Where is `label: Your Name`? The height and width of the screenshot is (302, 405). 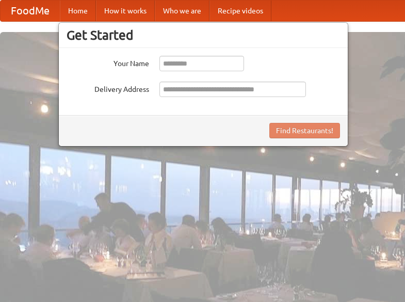 label: Your Name is located at coordinates (108, 62).